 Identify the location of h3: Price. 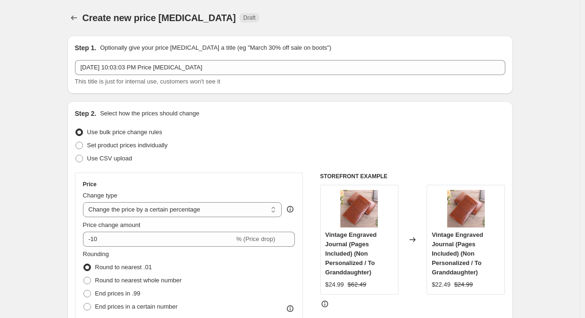
(90, 184).